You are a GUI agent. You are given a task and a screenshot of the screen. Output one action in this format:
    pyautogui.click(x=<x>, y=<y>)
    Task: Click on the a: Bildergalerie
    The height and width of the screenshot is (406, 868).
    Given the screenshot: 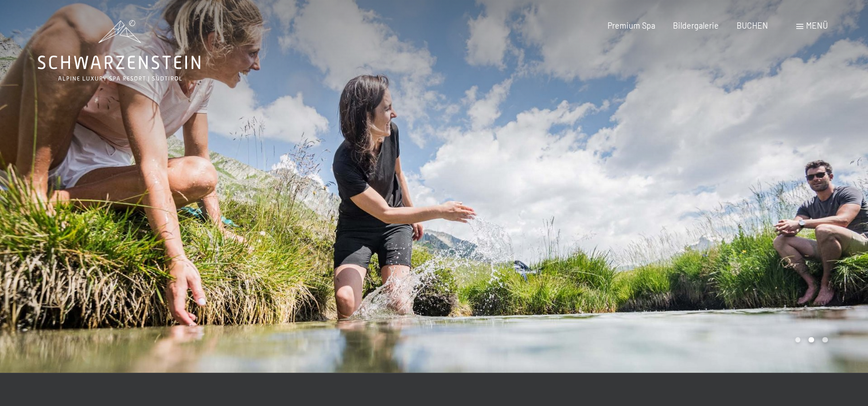 What is the action you would take?
    pyautogui.click(x=696, y=25)
    